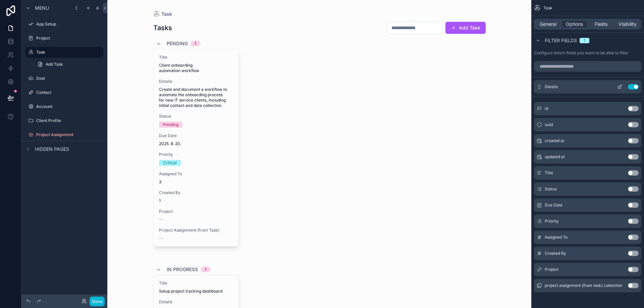  What do you see at coordinates (64, 38) in the screenshot?
I see `a: Project` at bounding box center [64, 38].